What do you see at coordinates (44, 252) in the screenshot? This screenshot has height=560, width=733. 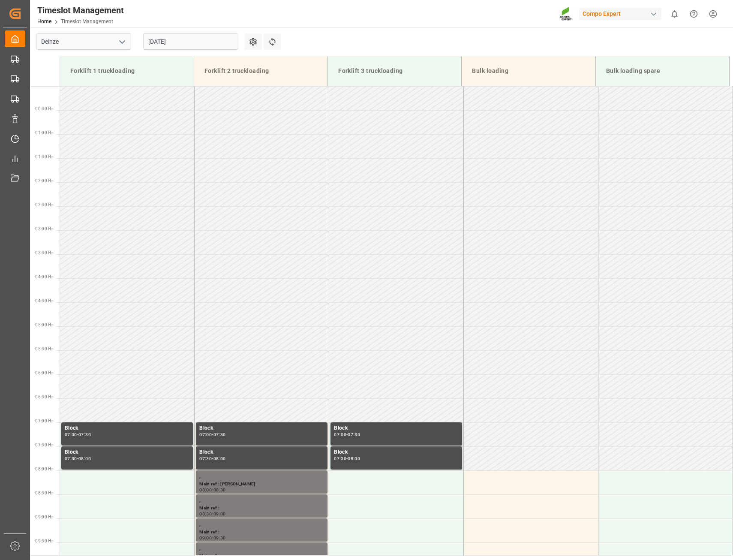 I see `span: 03:30 Hr` at bounding box center [44, 252].